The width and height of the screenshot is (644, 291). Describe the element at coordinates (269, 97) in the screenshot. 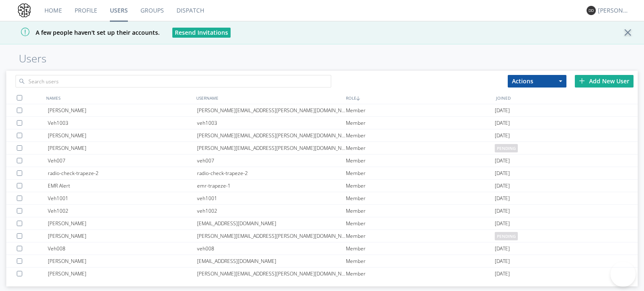

I see `div: USERNAME` at that location.